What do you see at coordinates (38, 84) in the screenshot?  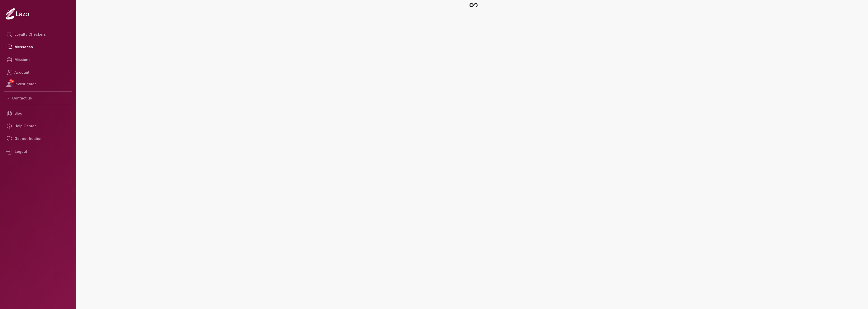 I see `a: NEWInvestigator` at bounding box center [38, 84].